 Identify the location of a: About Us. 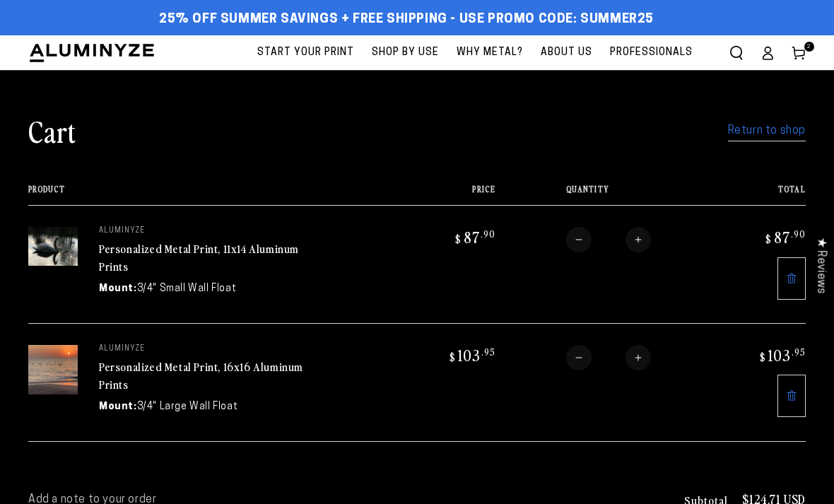
(566, 52).